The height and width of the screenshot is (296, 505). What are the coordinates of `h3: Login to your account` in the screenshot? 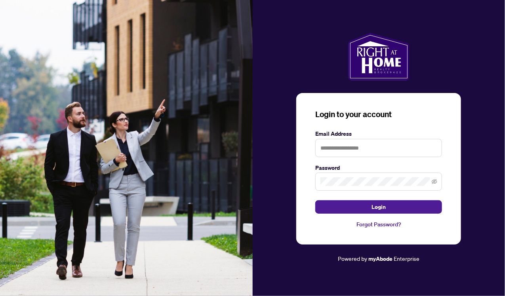 It's located at (379, 115).